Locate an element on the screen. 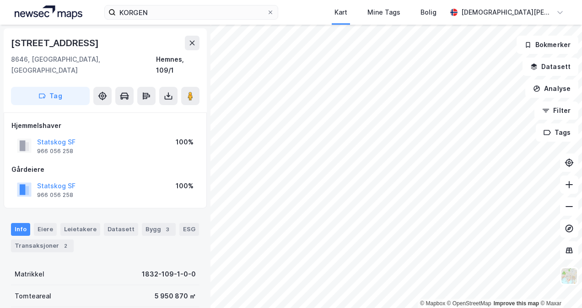 The height and width of the screenshot is (308, 582). button: Analyse is located at coordinates (552, 89).